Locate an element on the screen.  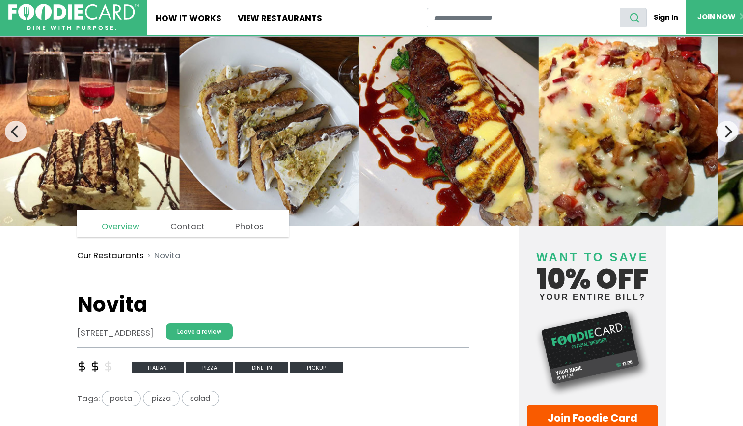
div: Tags: is located at coordinates (273, 401).